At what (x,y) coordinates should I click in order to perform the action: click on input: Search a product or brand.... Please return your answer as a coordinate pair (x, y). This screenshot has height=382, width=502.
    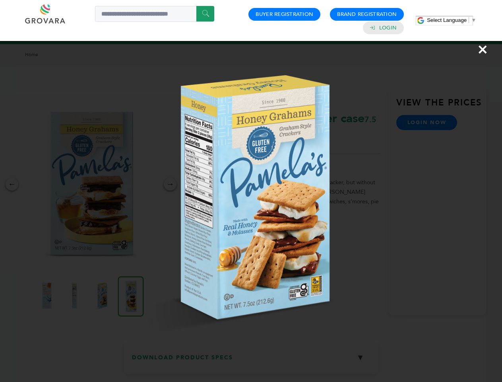
    Looking at the image, I should click on (155, 14).